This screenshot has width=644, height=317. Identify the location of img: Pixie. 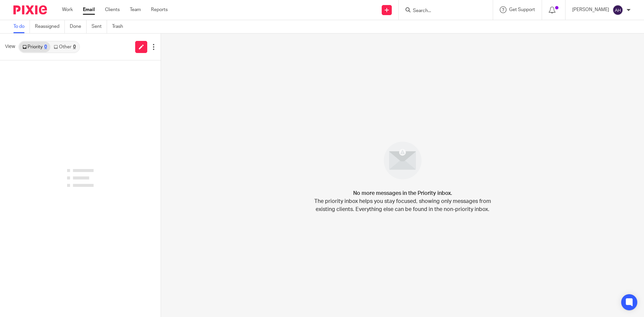
(30, 10).